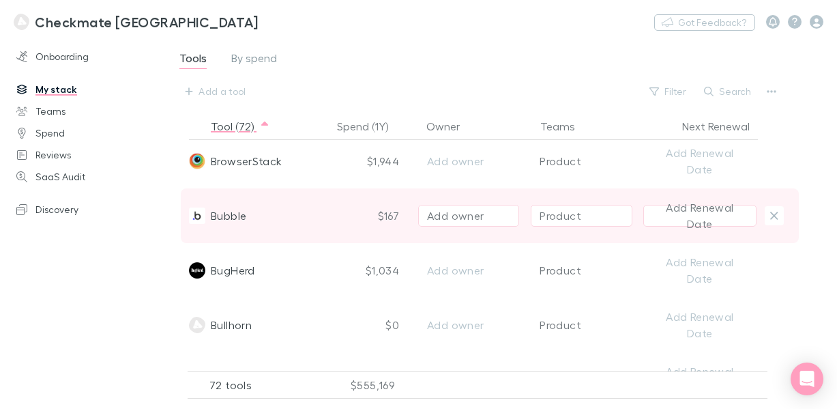 The image size is (837, 409). Describe the element at coordinates (370, 325) in the screenshot. I see `div: $0` at that location.